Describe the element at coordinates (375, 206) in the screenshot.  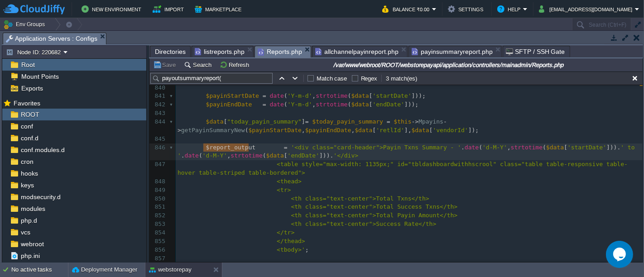
I see `span: <th class="text-center">Total Success Txns</th>` at that location.